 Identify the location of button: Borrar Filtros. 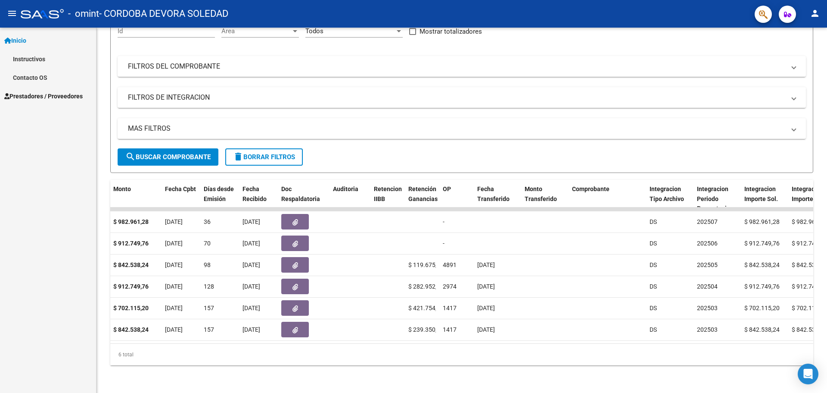
(264, 157).